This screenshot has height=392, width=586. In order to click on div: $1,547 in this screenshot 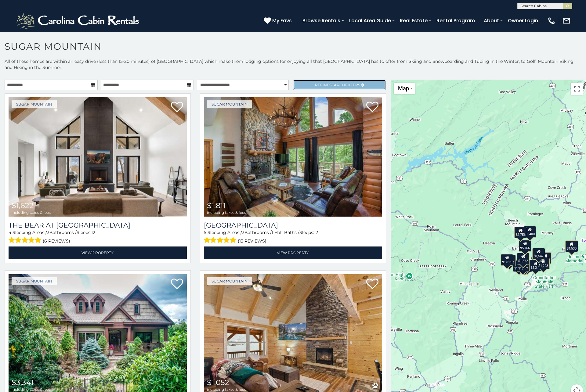, I will do `click(539, 254)`.